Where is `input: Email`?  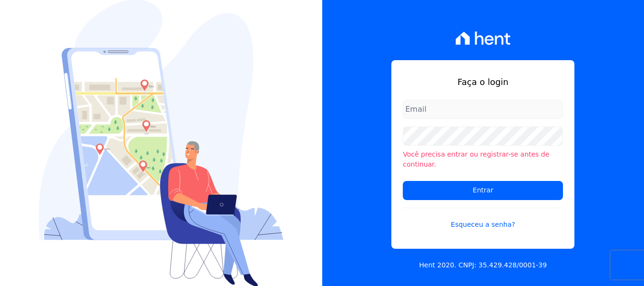
input: Email is located at coordinates (483, 109).